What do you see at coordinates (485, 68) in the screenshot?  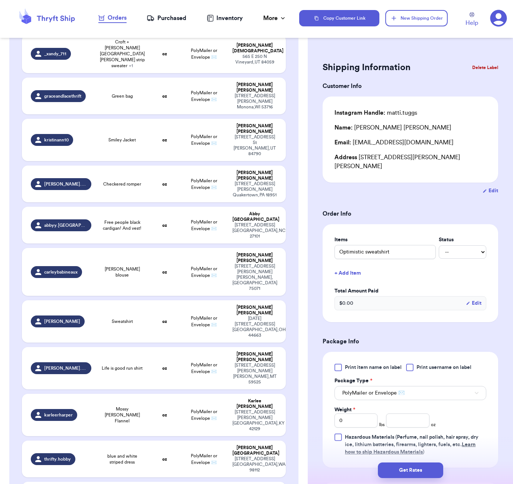 I see `button: Delete Label` at bounding box center [485, 68].